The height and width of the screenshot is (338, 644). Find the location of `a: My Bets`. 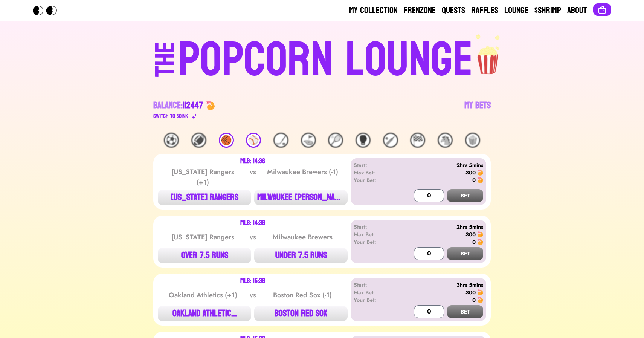

a: My Bets is located at coordinates (477, 110).